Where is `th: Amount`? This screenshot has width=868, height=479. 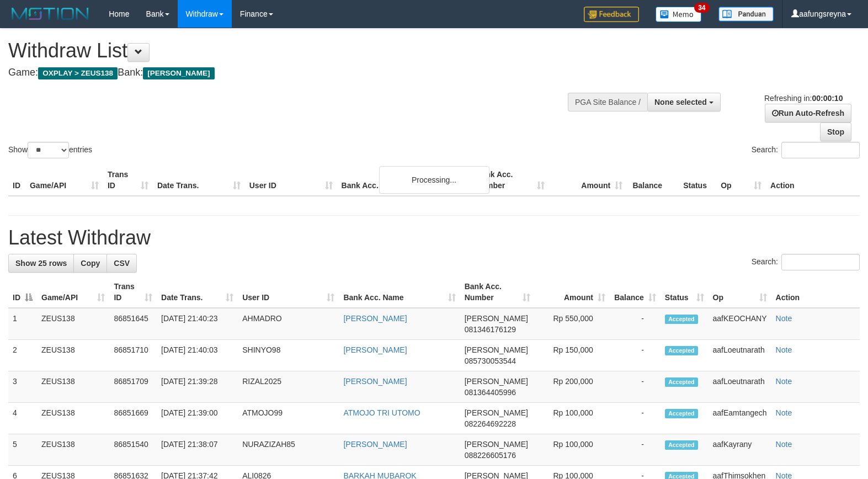
th: Amount is located at coordinates (588, 180).